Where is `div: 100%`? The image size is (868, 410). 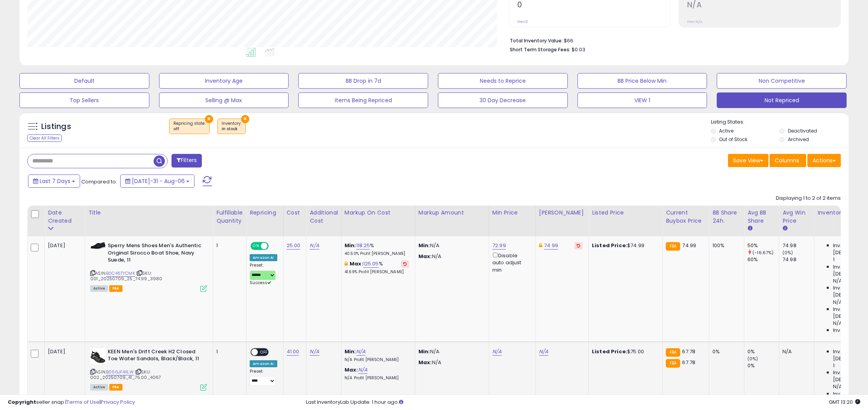
div: 100% is located at coordinates (726, 245).